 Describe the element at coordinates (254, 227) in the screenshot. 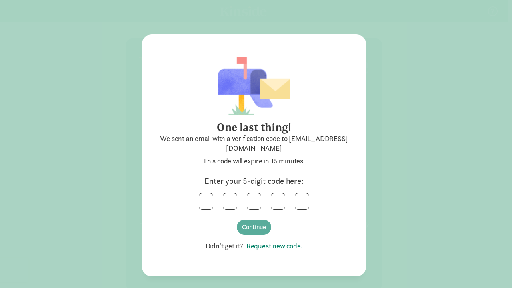

I see `button: Continue` at that location.